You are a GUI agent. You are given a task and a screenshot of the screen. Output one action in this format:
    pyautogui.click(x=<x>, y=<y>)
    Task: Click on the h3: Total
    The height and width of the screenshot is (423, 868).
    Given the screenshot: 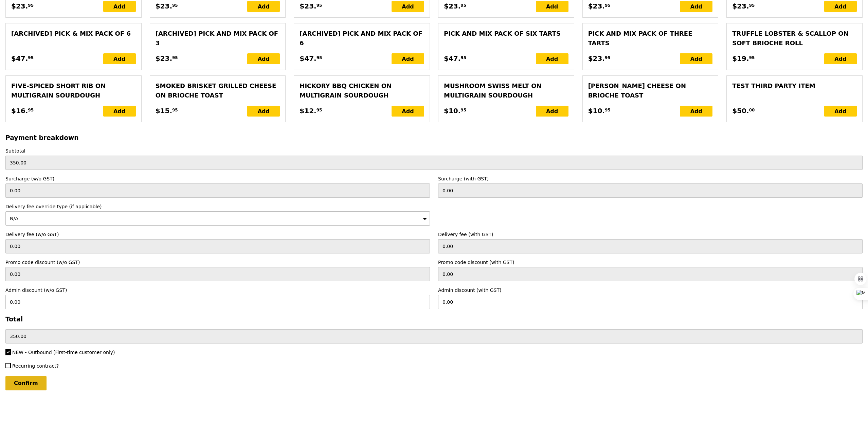 What is the action you would take?
    pyautogui.click(x=434, y=319)
    